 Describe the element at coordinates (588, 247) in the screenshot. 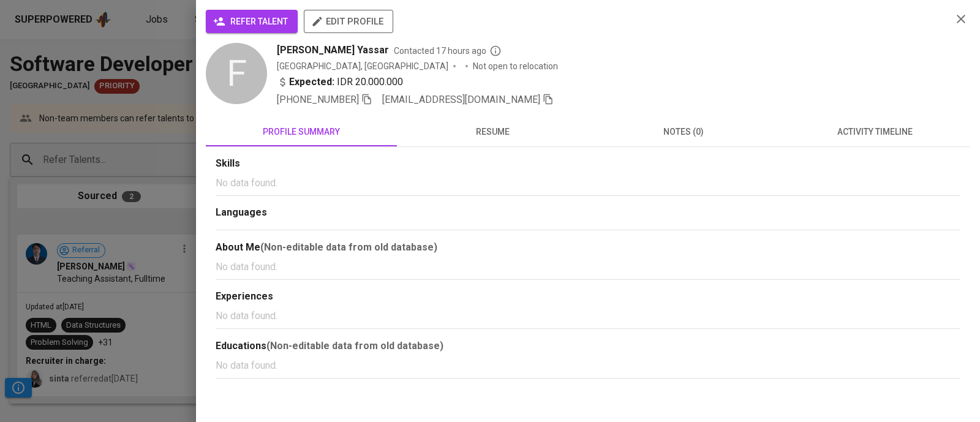

I see `div: About Me` at that location.